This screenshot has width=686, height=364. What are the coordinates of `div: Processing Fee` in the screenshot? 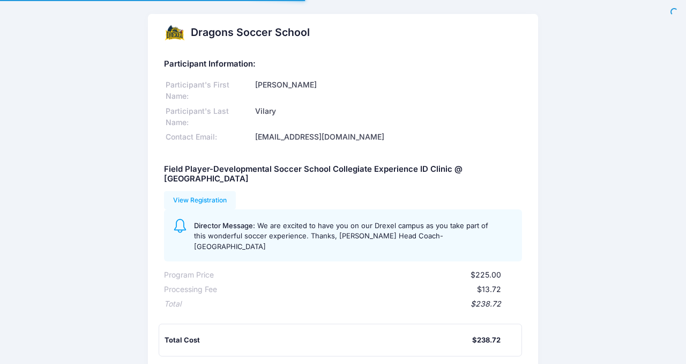 It's located at (190, 289).